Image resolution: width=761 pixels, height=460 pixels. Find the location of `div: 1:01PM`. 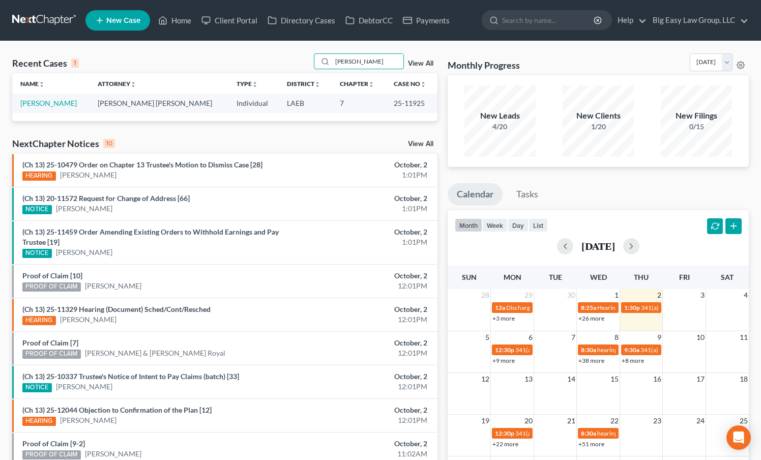

div: 1:01PM is located at coordinates (363, 242).